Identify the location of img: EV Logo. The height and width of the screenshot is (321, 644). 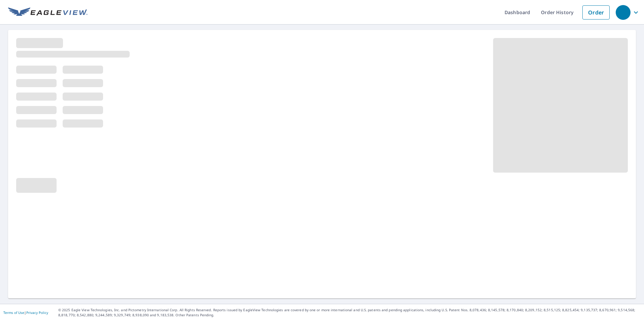
(48, 12).